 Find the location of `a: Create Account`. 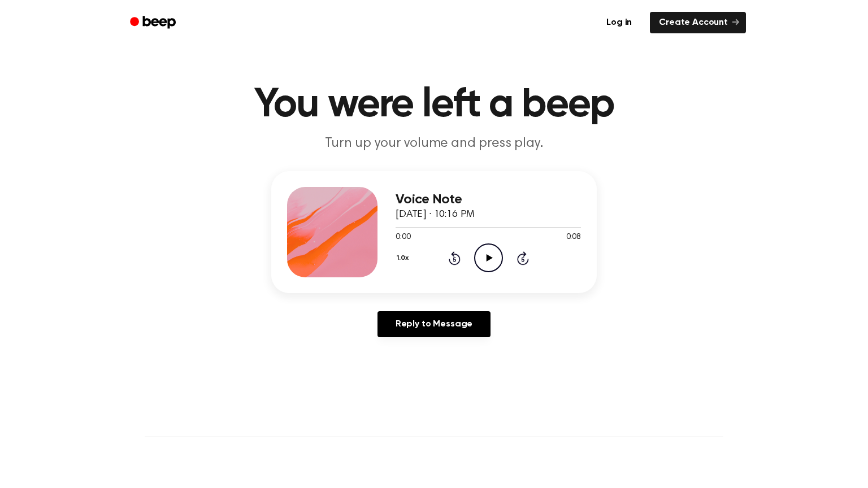

a: Create Account is located at coordinates (698, 23).